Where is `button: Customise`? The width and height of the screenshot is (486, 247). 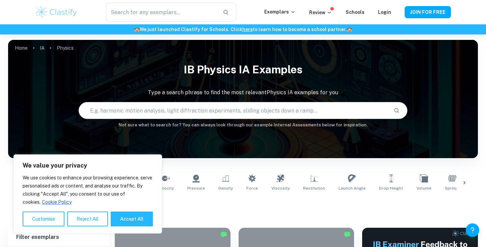 button: Customise is located at coordinates (44, 219).